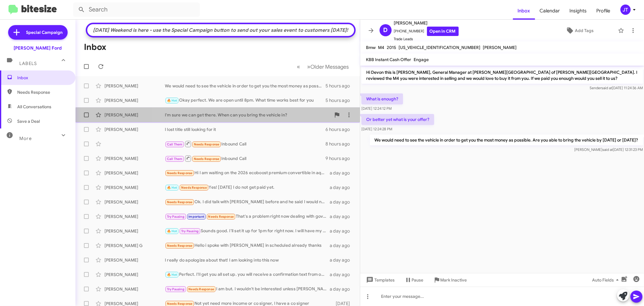  I want to click on span: Templates, so click(380, 280).